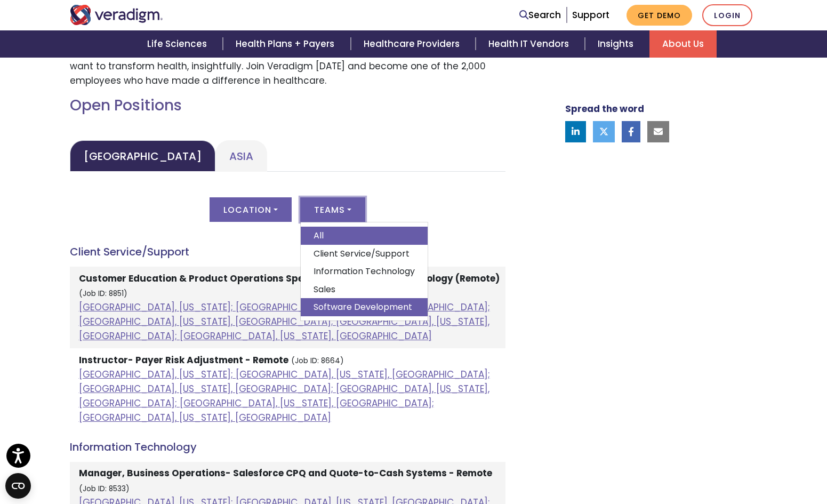  What do you see at coordinates (288, 252) in the screenshot?
I see `h4: Client Service/Support` at bounding box center [288, 252].